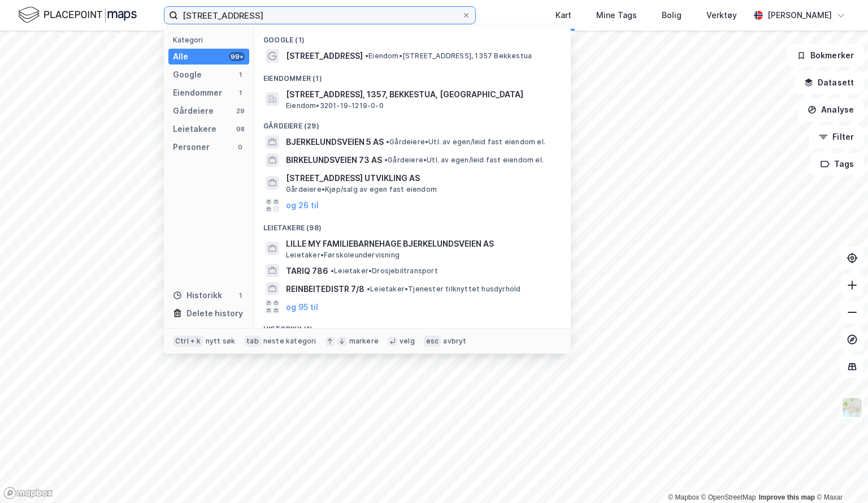  Describe the element at coordinates (831, 109) in the screenshot. I see `button: Analyse` at that location.